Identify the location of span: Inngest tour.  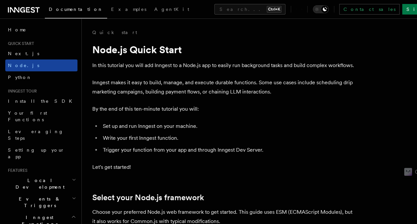
(21, 91).